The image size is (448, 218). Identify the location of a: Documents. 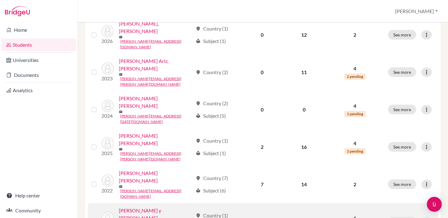
(39, 75).